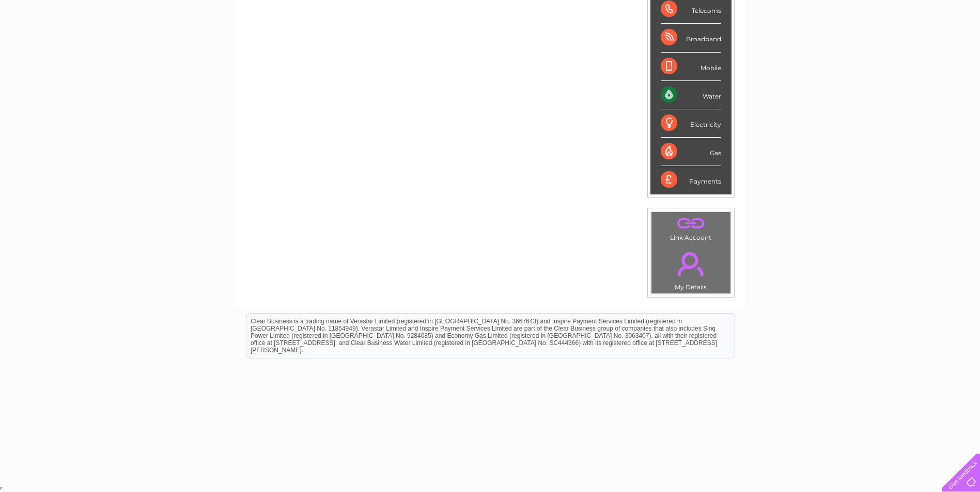  I want to click on span: 0333 014 3131, so click(821, 11).